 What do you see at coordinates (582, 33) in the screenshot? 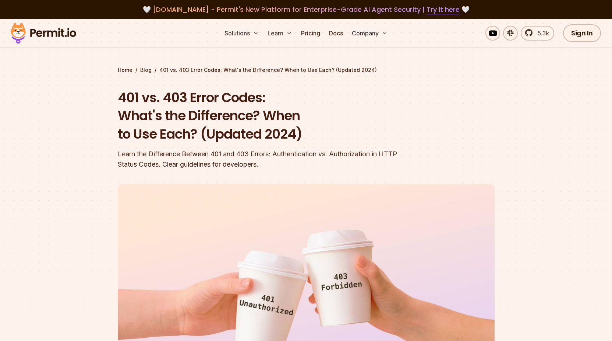
I see `a: Sign In` at bounding box center [582, 33].